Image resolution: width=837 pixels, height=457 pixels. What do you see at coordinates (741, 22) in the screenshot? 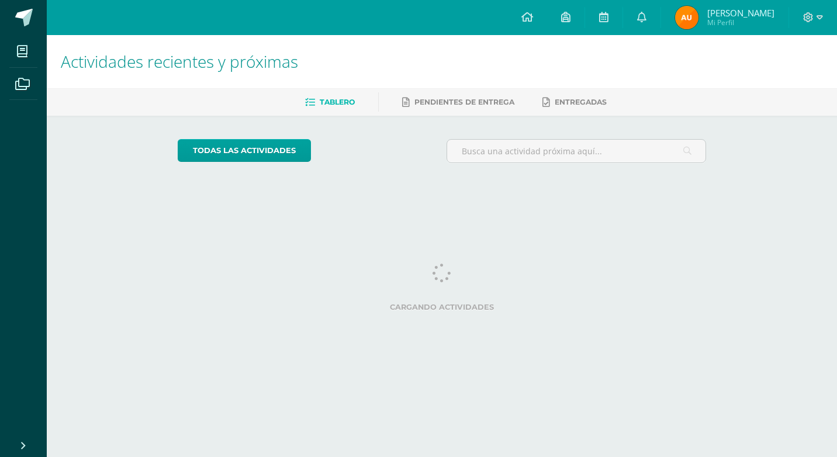
I see `span: Mi Perfil` at bounding box center [741, 22].